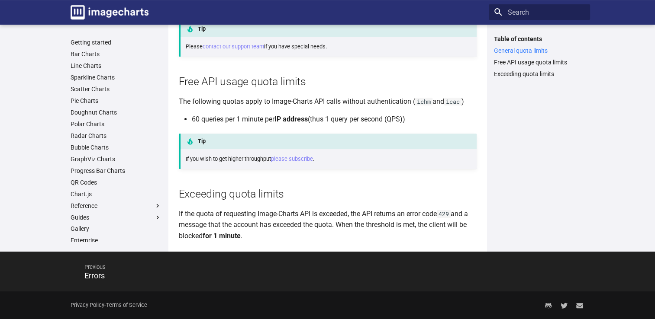 The height and width of the screenshot is (319, 655). Describe the element at coordinates (109, 12) in the screenshot. I see `img: logo` at that location.